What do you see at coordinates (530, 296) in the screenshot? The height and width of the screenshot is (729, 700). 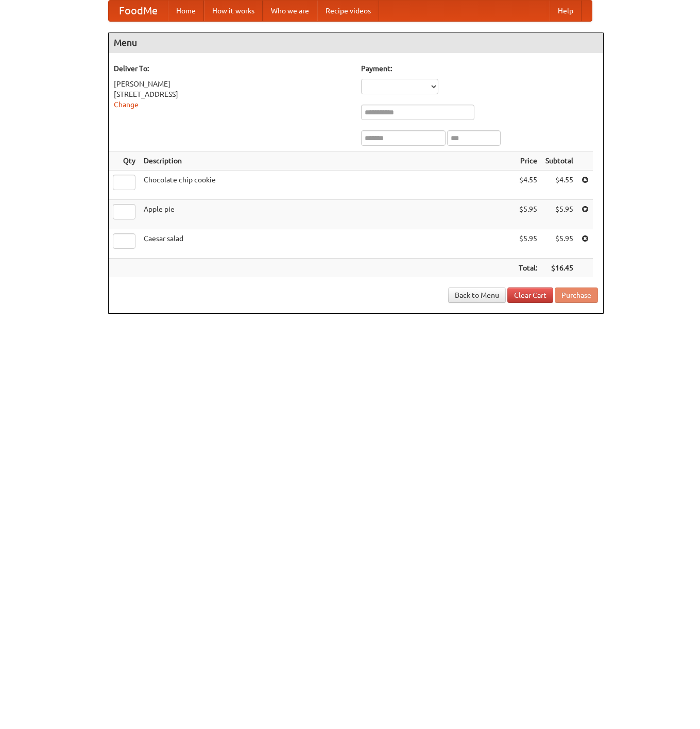 I see `a: Clear Cart` at bounding box center [530, 296].